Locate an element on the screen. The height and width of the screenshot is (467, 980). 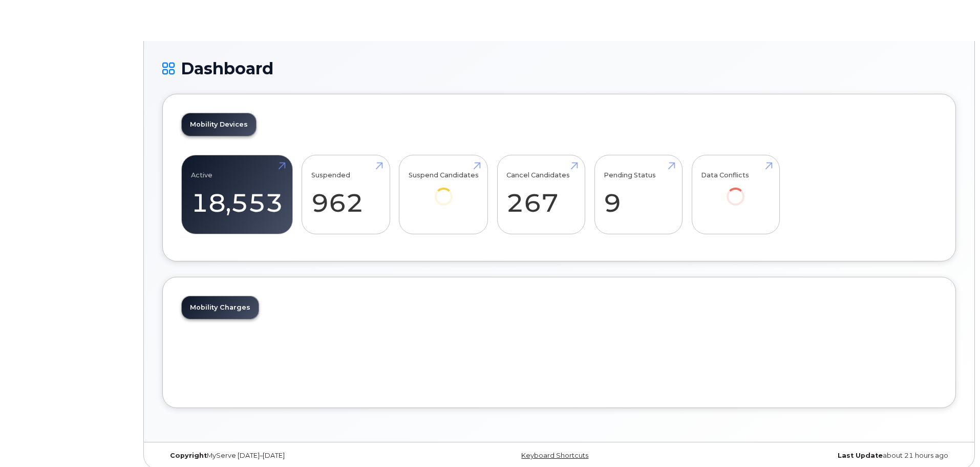
strong: Copyright is located at coordinates (188, 455).